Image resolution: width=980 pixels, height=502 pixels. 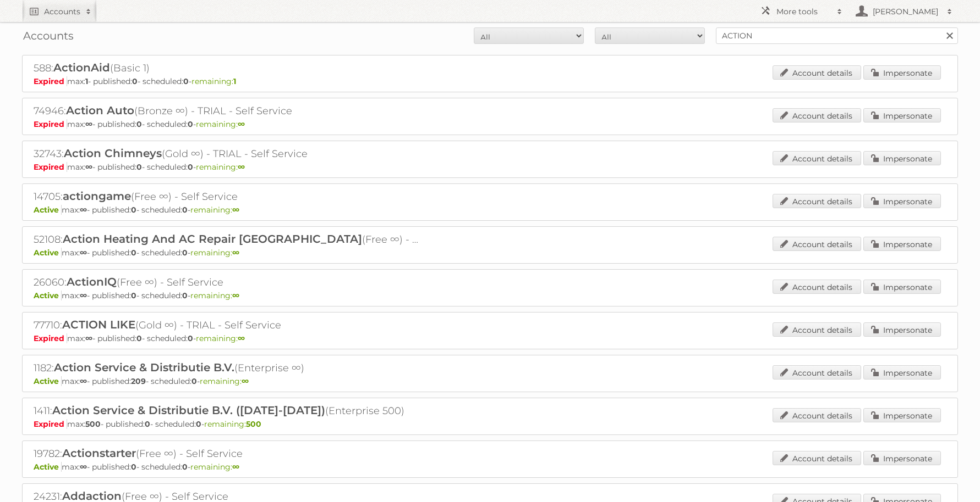 What do you see at coordinates (234, 82) in the screenshot?
I see `strong: 1` at bounding box center [234, 82].